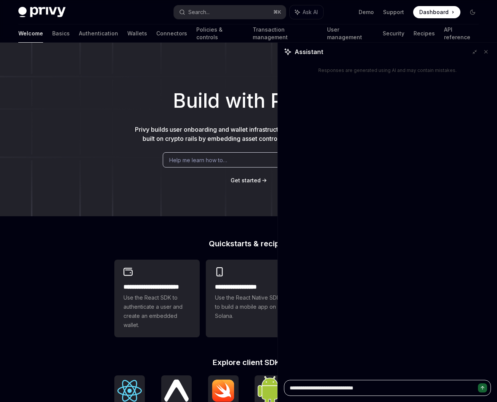 The image size is (497, 402). Describe the element at coordinates (350, 34) in the screenshot. I see `a: User management` at that location.